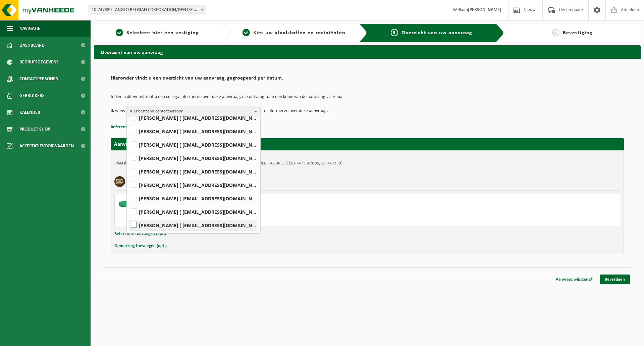 The height and width of the screenshot is (346, 644). Describe the element at coordinates (147, 10) in the screenshot. I see `span: 10-747330 - ANGLO BELGIAN CORPORATION/GENTSE METAALWERKEN - GENT` at that location.